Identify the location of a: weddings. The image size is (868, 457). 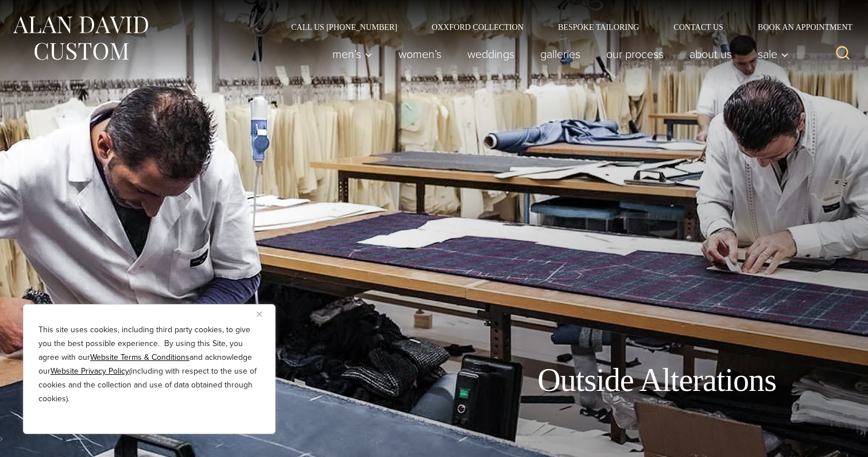
(491, 54).